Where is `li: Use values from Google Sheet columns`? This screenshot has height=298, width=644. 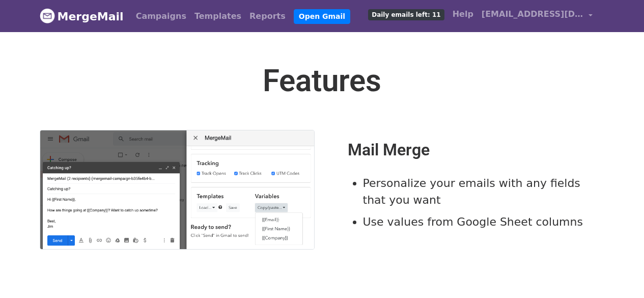 li: Use values from Google Sheet columns is located at coordinates (484, 222).